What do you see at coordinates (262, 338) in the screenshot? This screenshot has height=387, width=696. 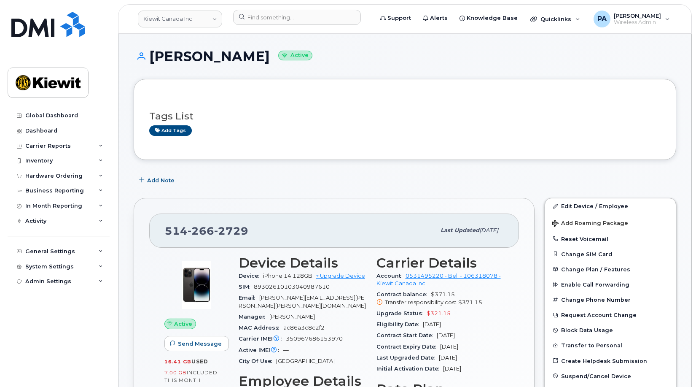 I see `span: Carrier IMEI` at bounding box center [262, 338].